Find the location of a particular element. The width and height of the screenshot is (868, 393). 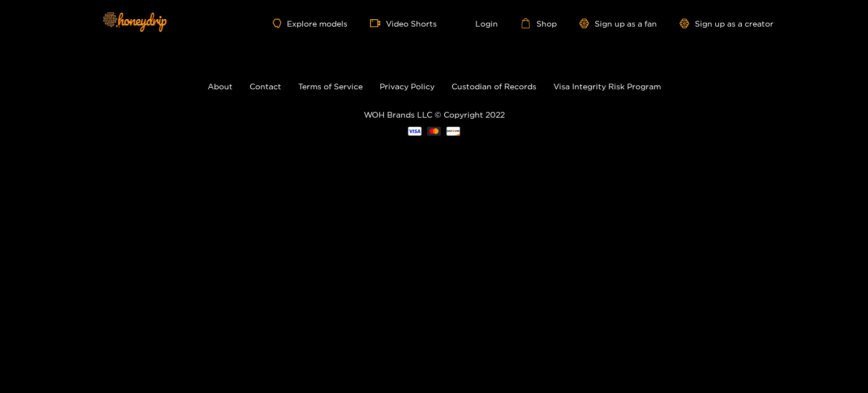

a: Shop is located at coordinates (538, 23).